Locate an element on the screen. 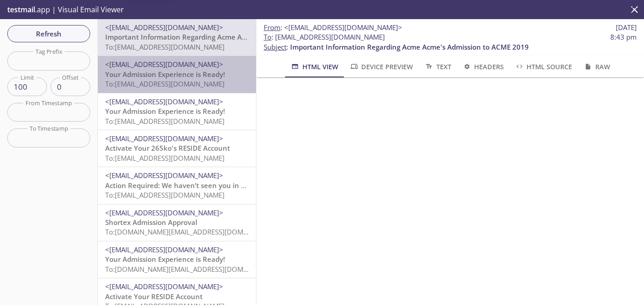 The width and height of the screenshot is (644, 306). span: Subject is located at coordinates (275, 47).